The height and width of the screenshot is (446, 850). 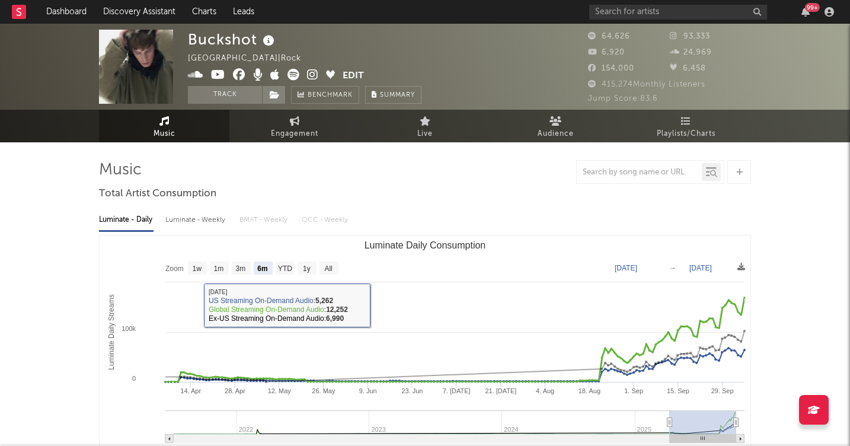 I want to click on span: 6,458, so click(x=688, y=68).